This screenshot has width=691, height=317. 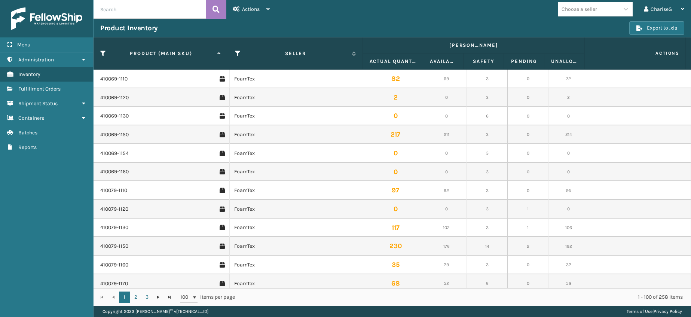 What do you see at coordinates (569, 228) in the screenshot?
I see `td: 106` at bounding box center [569, 228].